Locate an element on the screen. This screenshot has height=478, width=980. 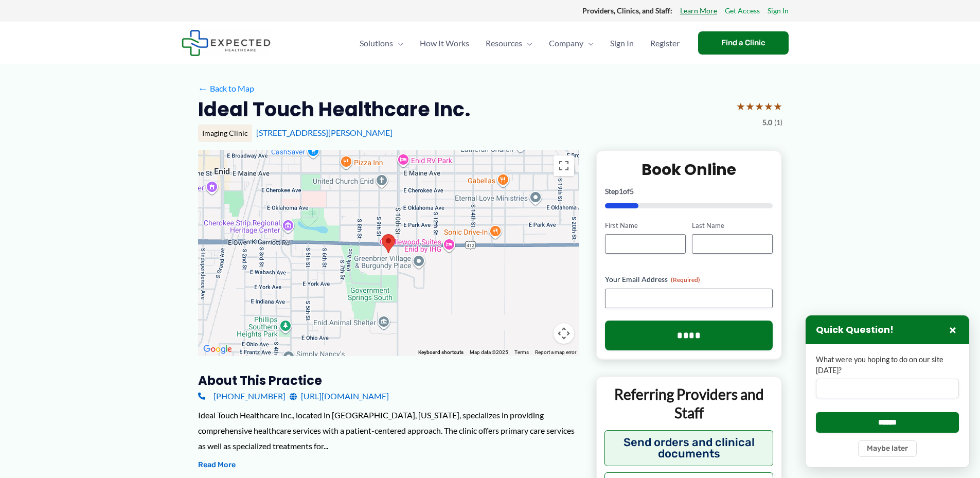
label: First Name is located at coordinates (645, 226).